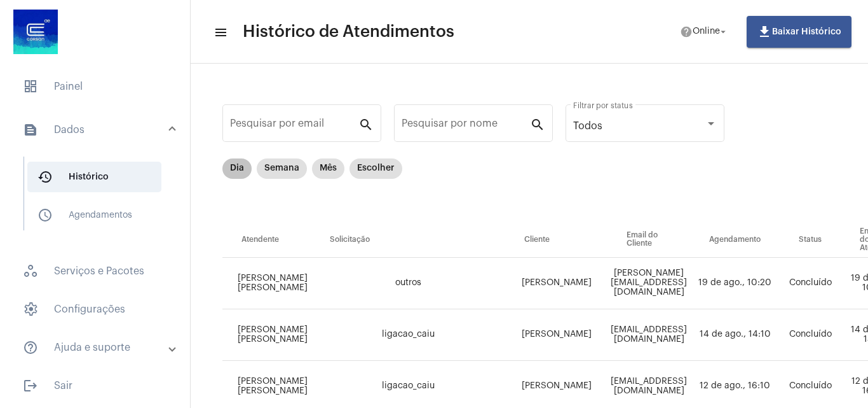 This screenshot has width=868, height=408. I want to click on span: Configurações, so click(95, 310).